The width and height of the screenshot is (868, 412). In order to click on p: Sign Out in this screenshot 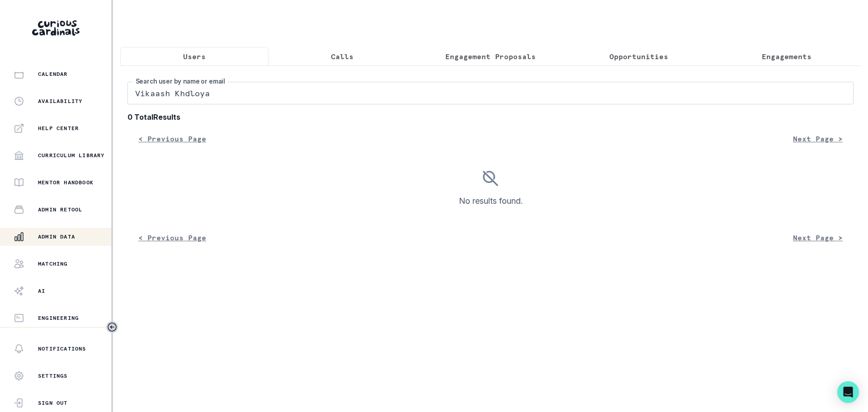, I will do `click(53, 403)`.